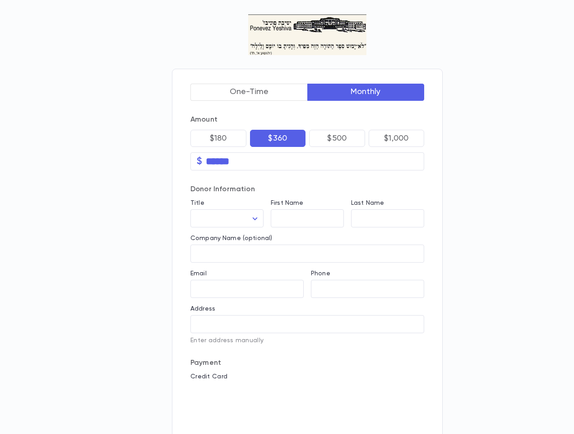  What do you see at coordinates (219, 138) in the screenshot?
I see `button: $180` at bounding box center [219, 138].